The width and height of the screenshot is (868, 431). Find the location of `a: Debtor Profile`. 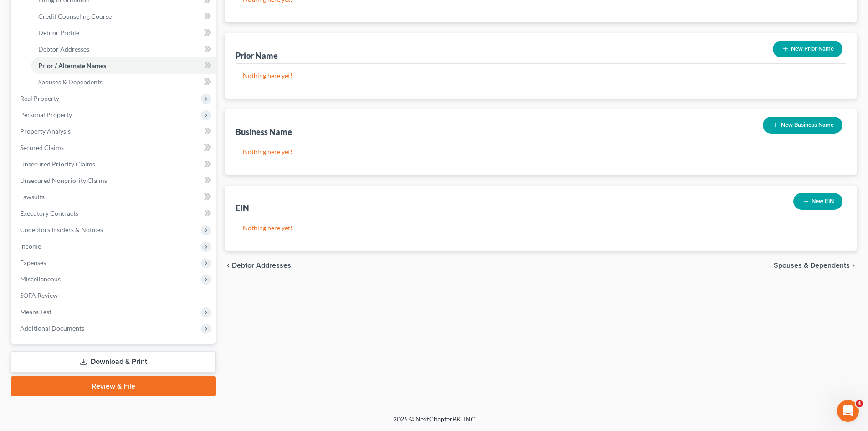

a: Debtor Profile is located at coordinates (123, 33).